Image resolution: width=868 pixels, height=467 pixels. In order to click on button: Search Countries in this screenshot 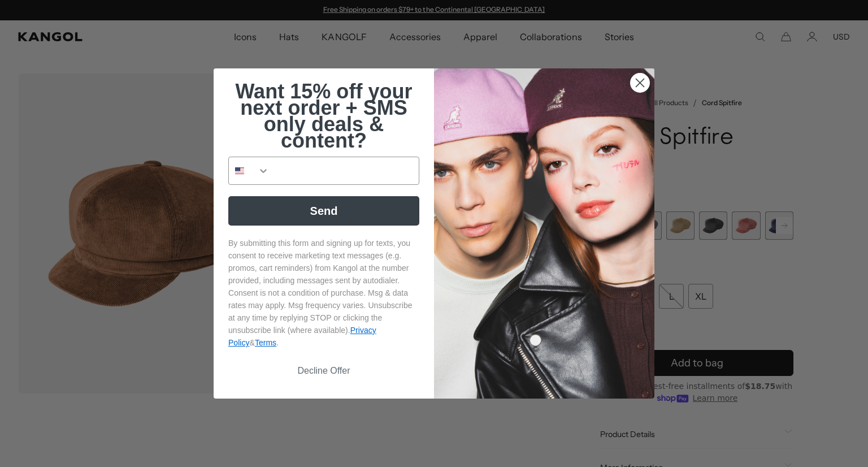, I will do `click(249, 171)`.